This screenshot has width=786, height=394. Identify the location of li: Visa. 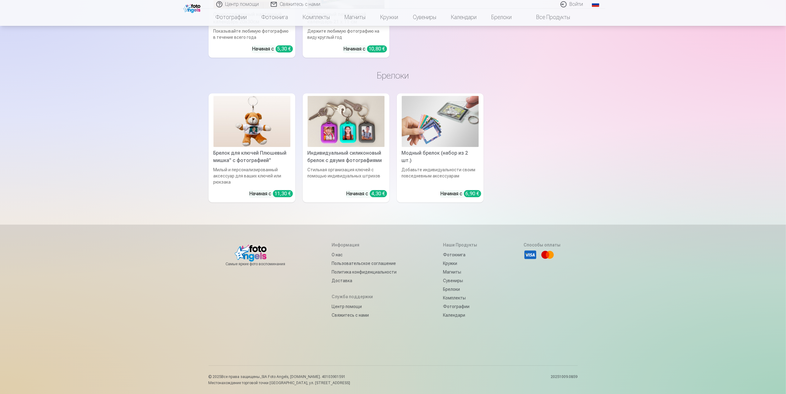
(531, 255).